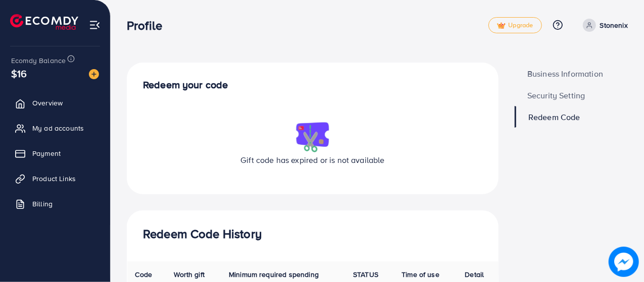  I want to click on a: Product Links, so click(55, 179).